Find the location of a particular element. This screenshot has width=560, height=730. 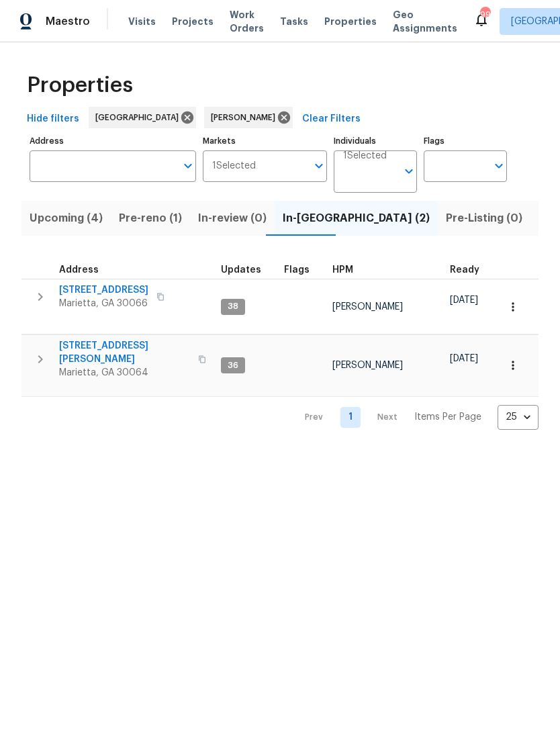

span: Projects is located at coordinates (193, 21).